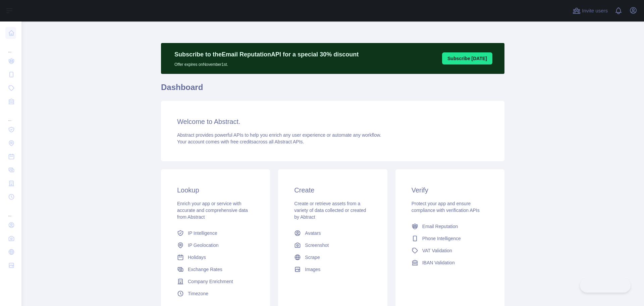 Image resolution: width=644 pixels, height=306 pixels. What do you see at coordinates (216, 233) in the screenshot?
I see `a: IP Intelligence` at bounding box center [216, 233].